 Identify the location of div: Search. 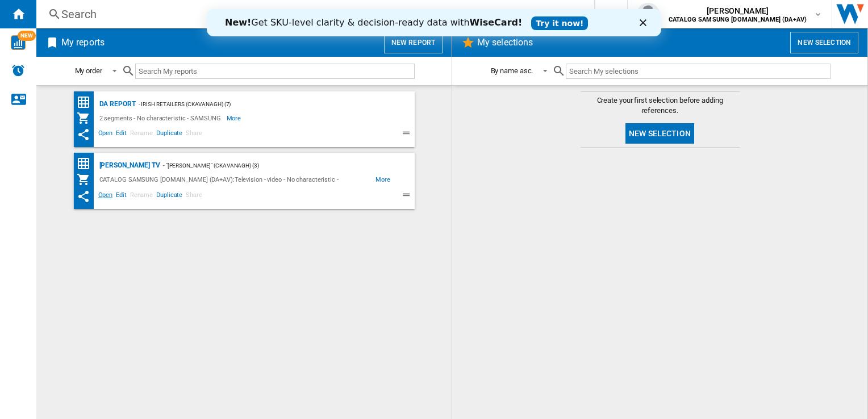
(313, 14).